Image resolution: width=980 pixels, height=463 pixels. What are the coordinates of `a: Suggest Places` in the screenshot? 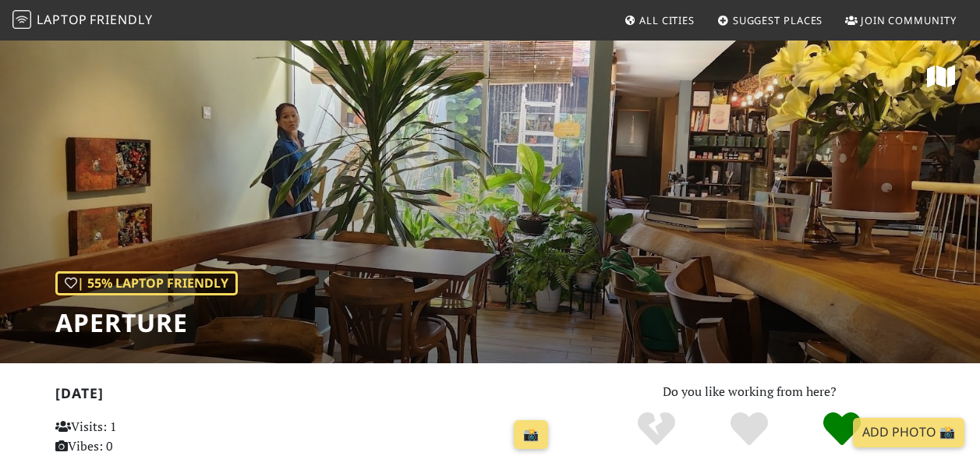 It's located at (770, 20).